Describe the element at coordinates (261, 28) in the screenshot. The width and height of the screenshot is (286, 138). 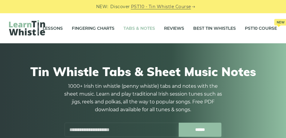
I see `a: PST10 CourseNew` at that location.